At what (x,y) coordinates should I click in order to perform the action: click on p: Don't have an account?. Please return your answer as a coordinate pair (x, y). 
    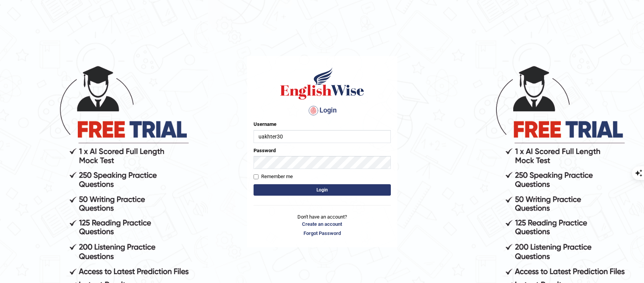
    Looking at the image, I should click on (322, 225).